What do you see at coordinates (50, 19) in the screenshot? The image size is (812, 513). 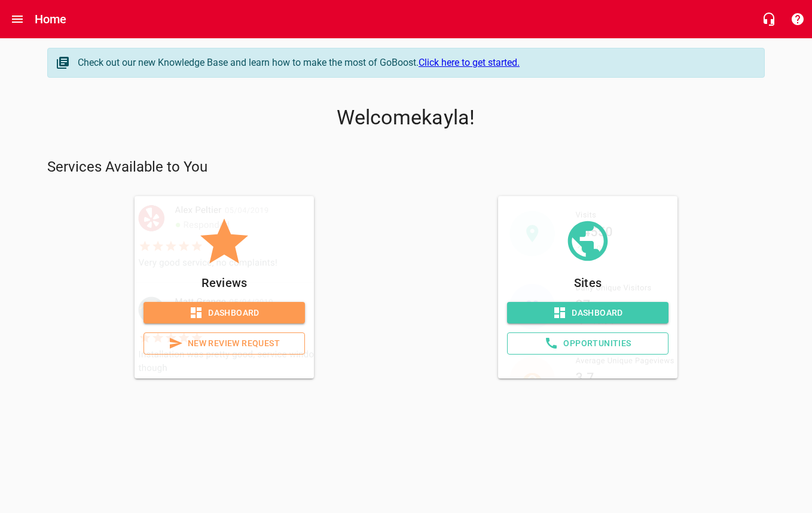 I see `h6: Home` at bounding box center [50, 19].